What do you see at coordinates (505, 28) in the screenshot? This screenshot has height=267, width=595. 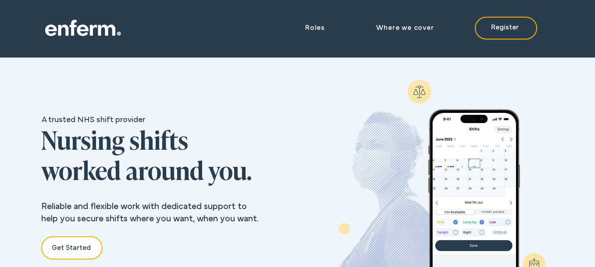 I see `span: Register` at bounding box center [505, 28].